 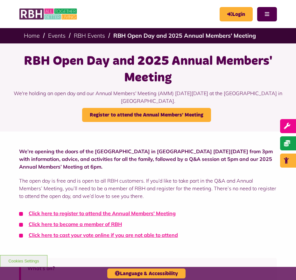 I want to click on a: Events, so click(x=57, y=35).